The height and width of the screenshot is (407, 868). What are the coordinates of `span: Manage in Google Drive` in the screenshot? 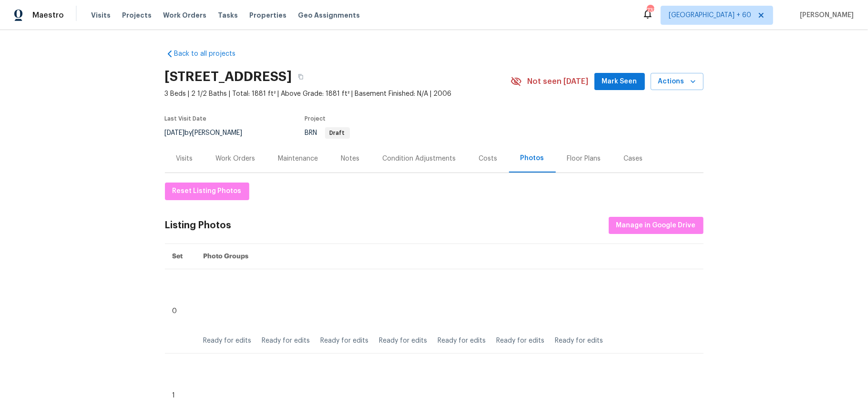 It's located at (656, 226).